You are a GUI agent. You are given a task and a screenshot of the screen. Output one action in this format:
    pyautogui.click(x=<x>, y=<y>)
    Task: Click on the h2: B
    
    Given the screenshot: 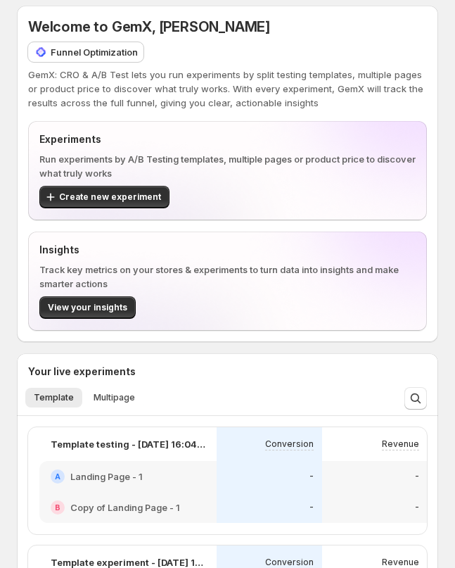 What is the action you would take?
    pyautogui.click(x=58, y=507)
    